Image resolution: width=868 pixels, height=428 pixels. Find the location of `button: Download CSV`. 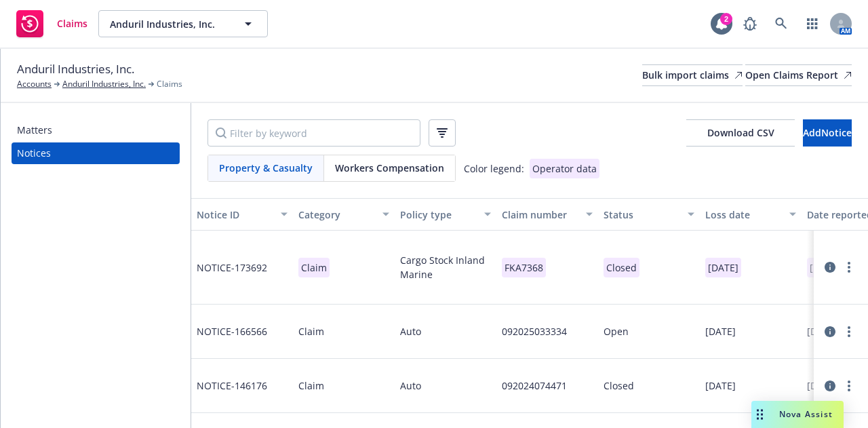

button: Download CSV is located at coordinates (741, 133).